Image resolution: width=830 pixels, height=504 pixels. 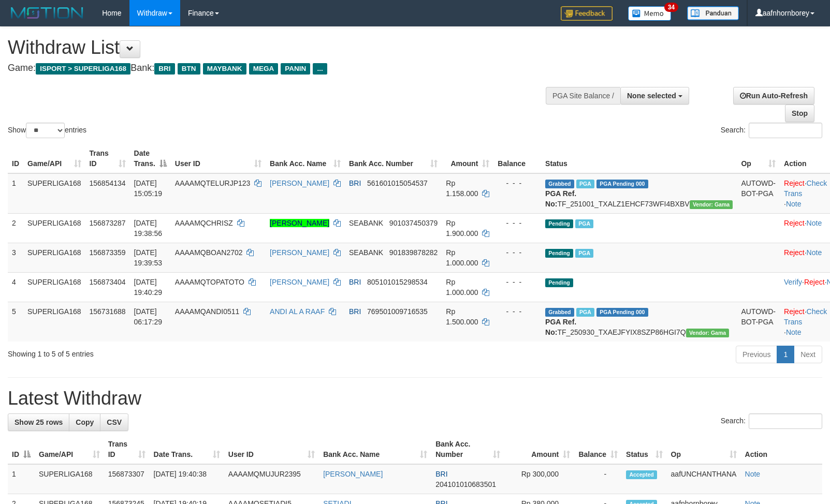 What do you see at coordinates (468, 449) in the screenshot?
I see `th: Bank Acc. Number: activate to sort column ascending` at bounding box center [468, 449].